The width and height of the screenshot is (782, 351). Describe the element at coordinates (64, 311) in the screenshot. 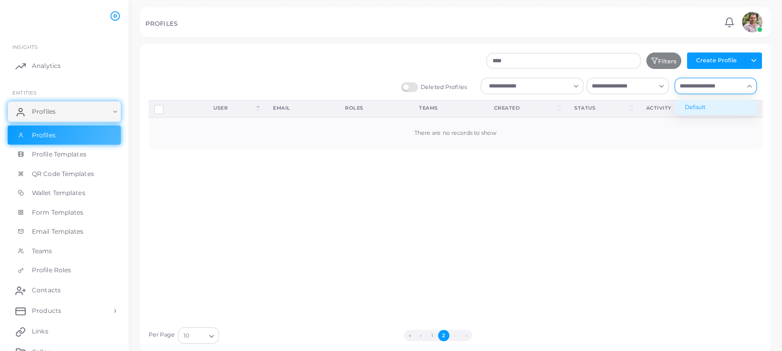

I see `a: Products` at that location.